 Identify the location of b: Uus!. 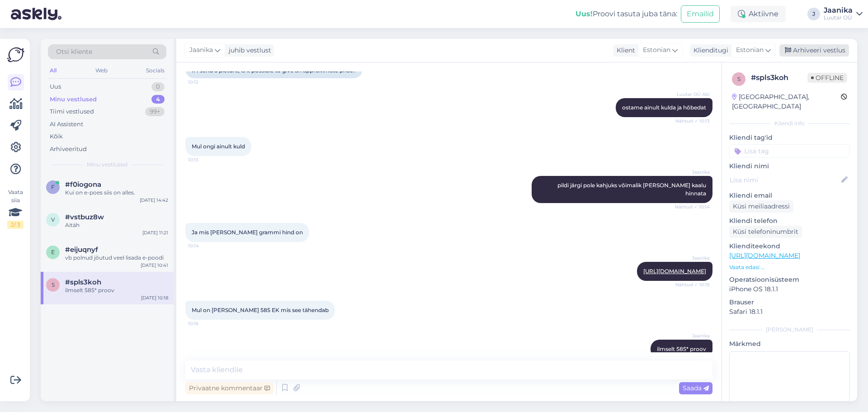
(584, 14).